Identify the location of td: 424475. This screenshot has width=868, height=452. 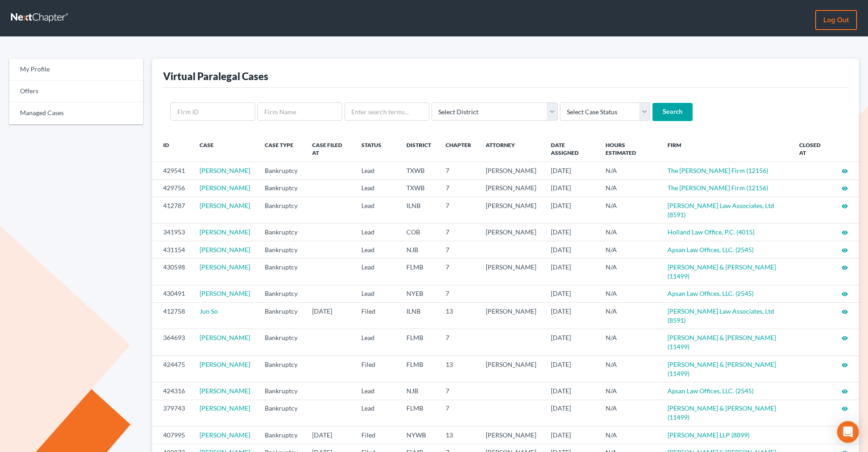
(172, 369).